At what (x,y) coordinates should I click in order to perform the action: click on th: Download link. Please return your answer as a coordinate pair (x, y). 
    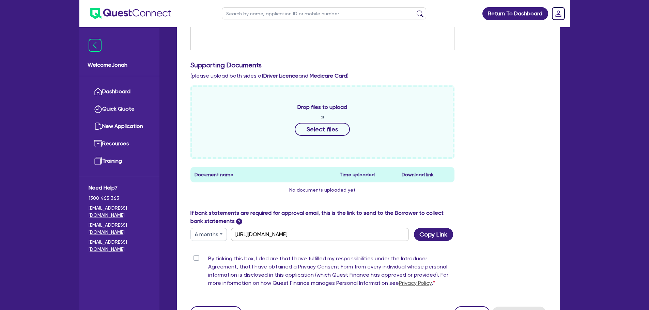
    Looking at the image, I should click on (426, 175).